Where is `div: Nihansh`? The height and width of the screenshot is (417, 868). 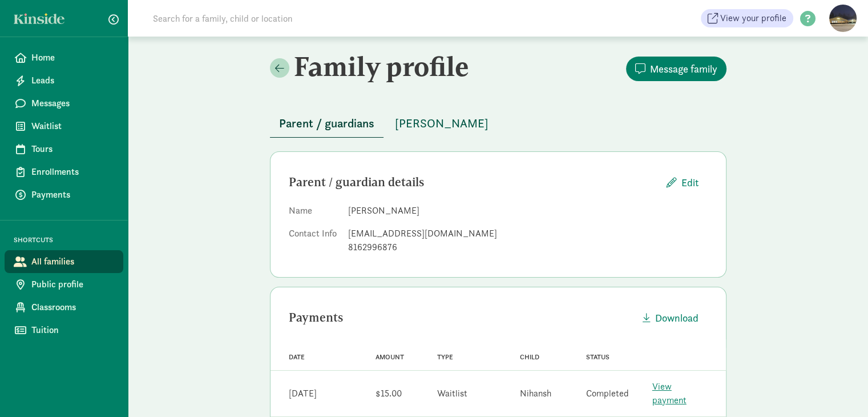 div: Nihansh is located at coordinates (536, 393).